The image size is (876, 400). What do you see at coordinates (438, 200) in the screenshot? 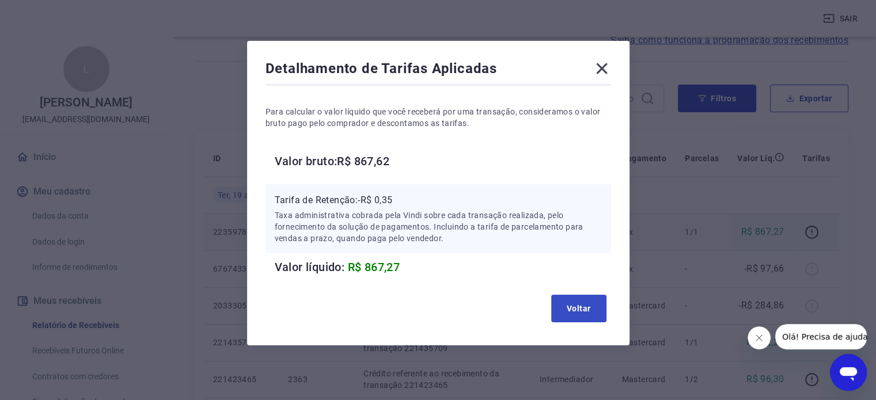
I see `p: Tarifa de Retenção: -R$ 0,35` at bounding box center [438, 200].